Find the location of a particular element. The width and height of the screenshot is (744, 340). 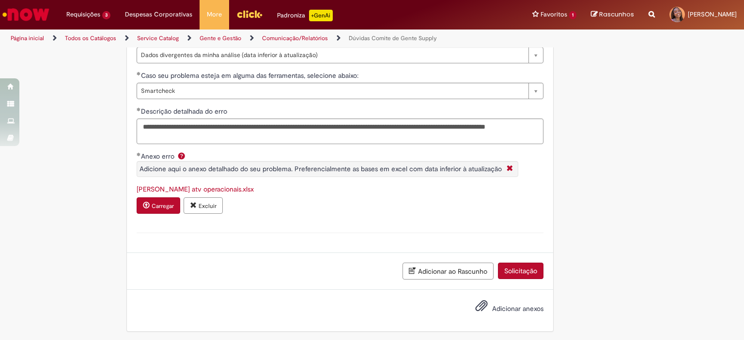

span: Descrição detalhada do erro is located at coordinates (185, 111).